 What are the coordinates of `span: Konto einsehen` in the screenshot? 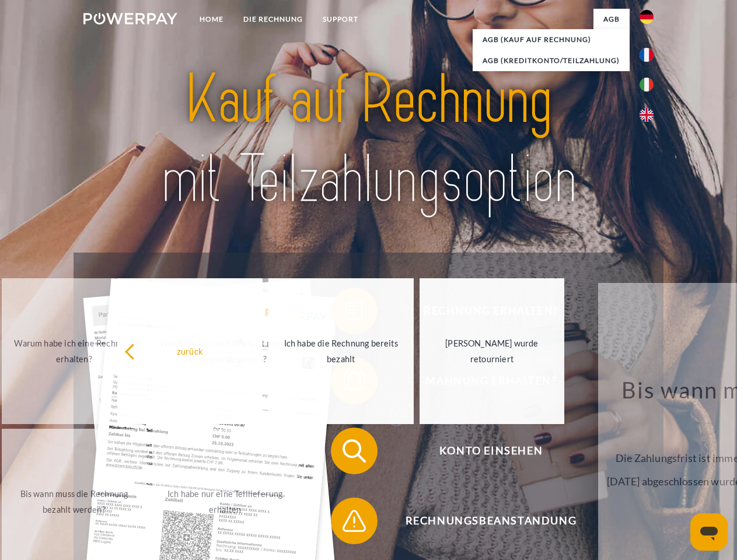 It's located at (491, 452).